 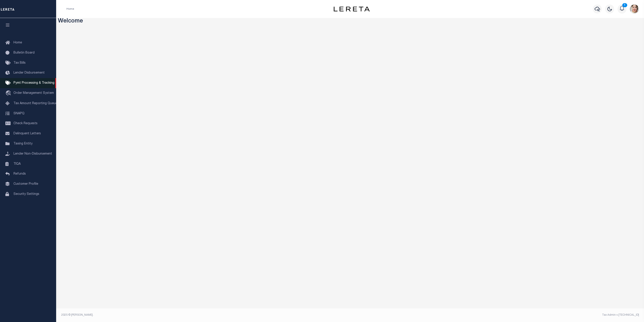 What do you see at coordinates (70, 9) in the screenshot?
I see `li: Home` at bounding box center [70, 9].